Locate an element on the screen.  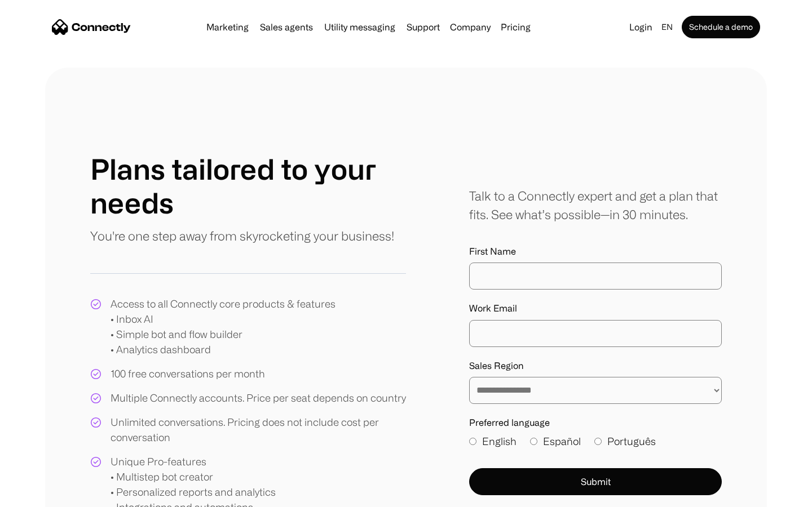
button: Submit is located at coordinates (595, 482).